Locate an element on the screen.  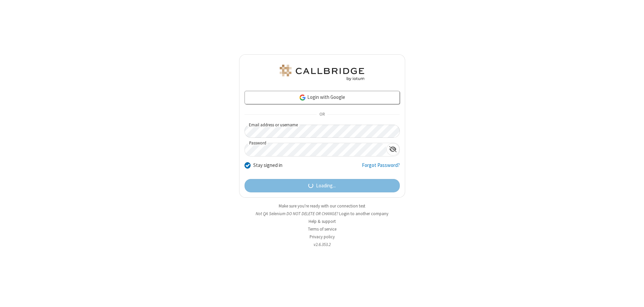
a: Login with Google is located at coordinates (322, 98).